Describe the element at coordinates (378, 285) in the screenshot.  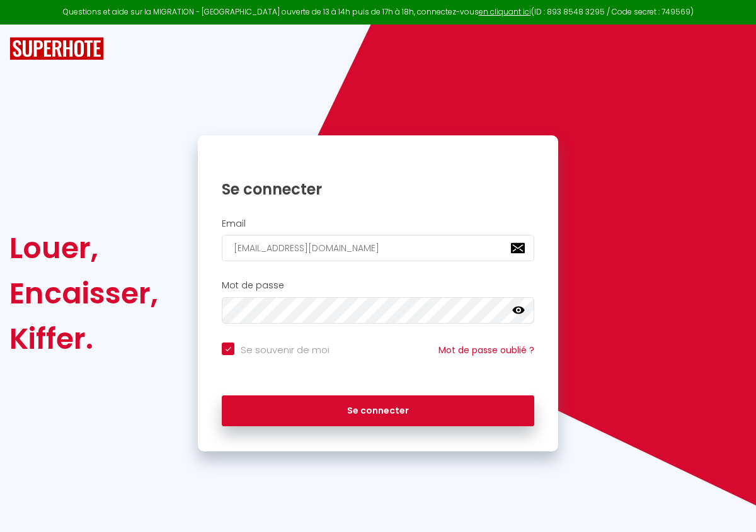
I see `h2: Mot de passe` at that location.